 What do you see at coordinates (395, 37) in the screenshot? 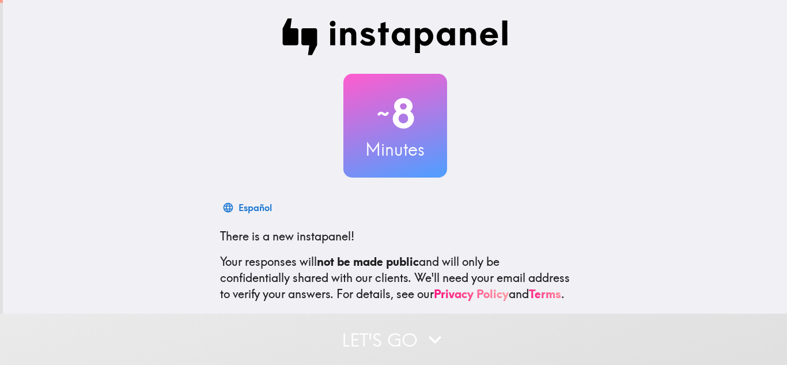
I see `img: Instapanel` at bounding box center [395, 37].